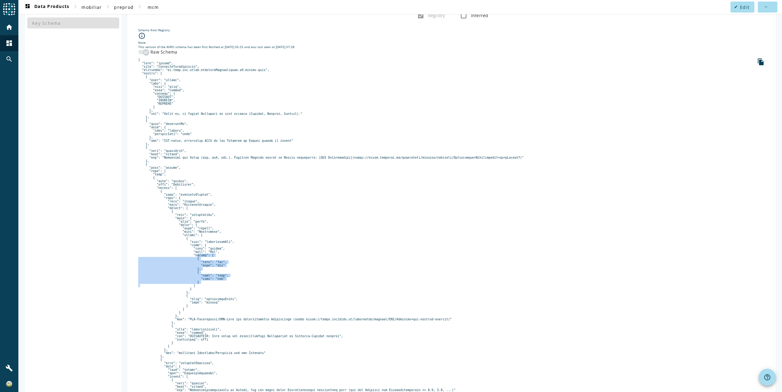 This screenshot has height=392, width=782. Describe the element at coordinates (142, 36) in the screenshot. I see `i: info_outline` at that location.